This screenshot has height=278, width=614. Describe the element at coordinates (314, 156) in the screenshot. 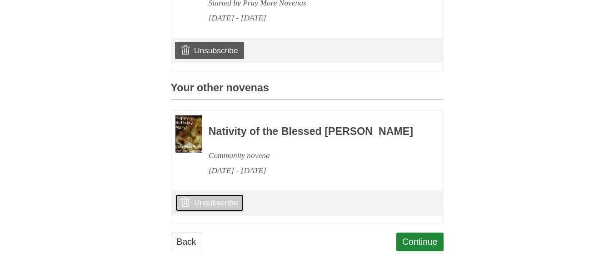

I see `div: Community novena` at that location.